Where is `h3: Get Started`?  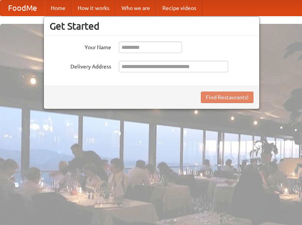 h3: Get Started is located at coordinates (152, 26).